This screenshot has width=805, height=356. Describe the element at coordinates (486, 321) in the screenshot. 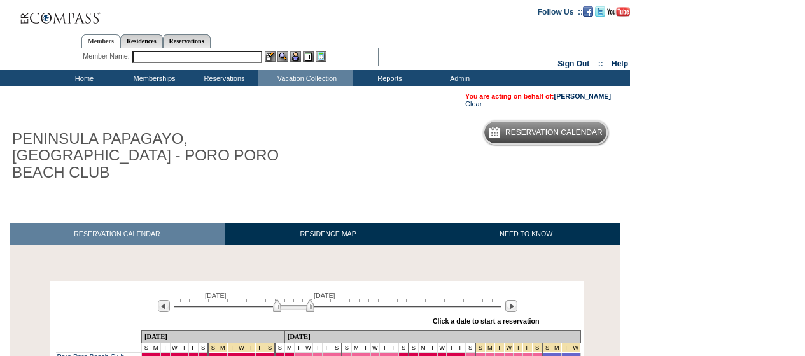

I see `div: Click a date to start a reservation` at that location.